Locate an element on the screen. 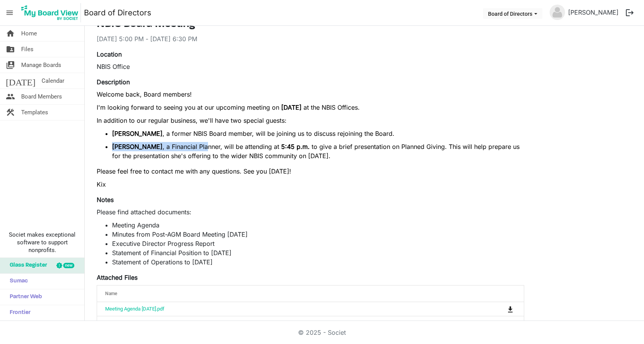 The image size is (644, 344). span: menu is located at coordinates (10, 12).